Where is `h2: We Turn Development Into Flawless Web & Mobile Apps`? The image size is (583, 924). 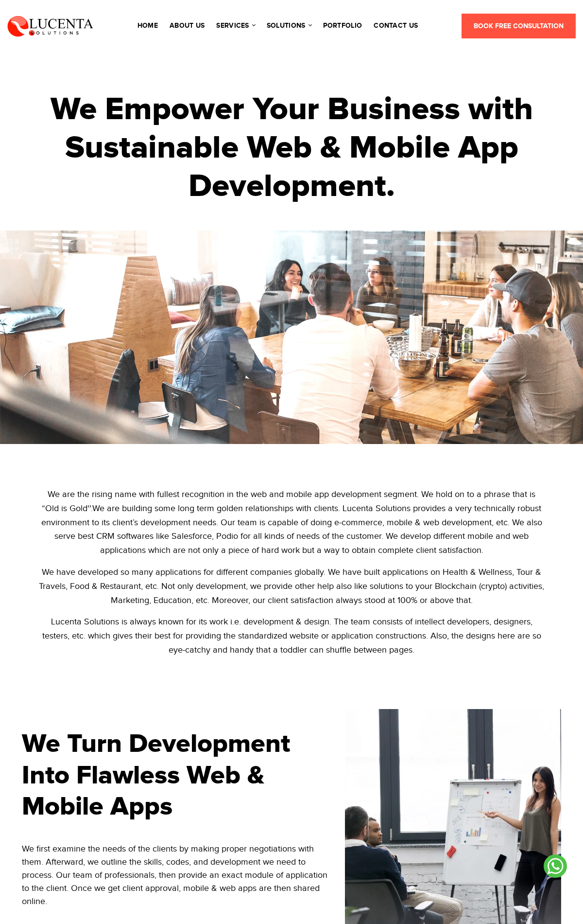 h2: We Turn Development Into Flawless Web & Mobile Apps is located at coordinates (176, 776).